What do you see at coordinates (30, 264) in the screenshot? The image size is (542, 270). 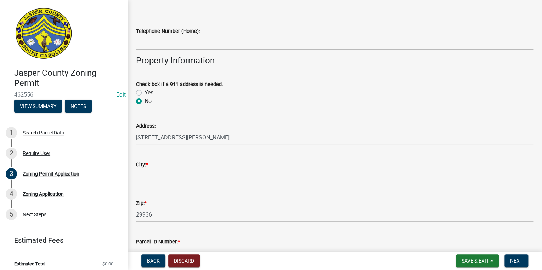 I see `span: Estimated Total` at bounding box center [30, 264].